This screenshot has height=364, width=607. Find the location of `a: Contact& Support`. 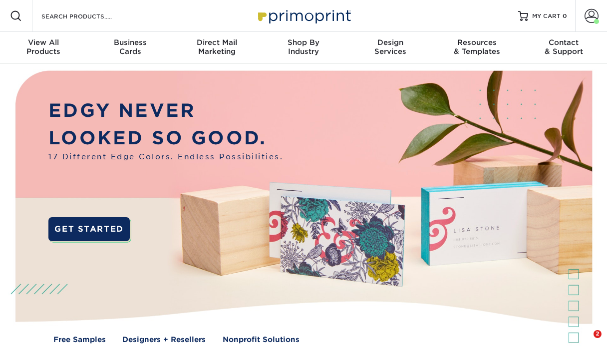

a: Contact& Support is located at coordinates (564, 48).